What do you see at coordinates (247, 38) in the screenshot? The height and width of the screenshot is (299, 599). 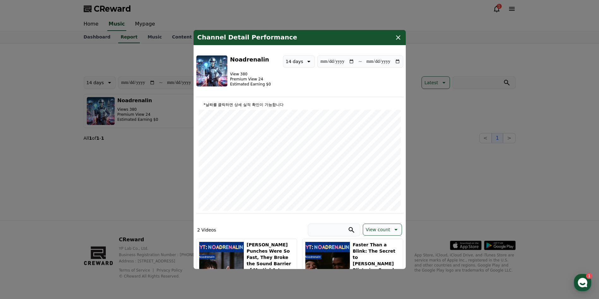 I see `h4: Channel Detail Performance` at bounding box center [247, 38].